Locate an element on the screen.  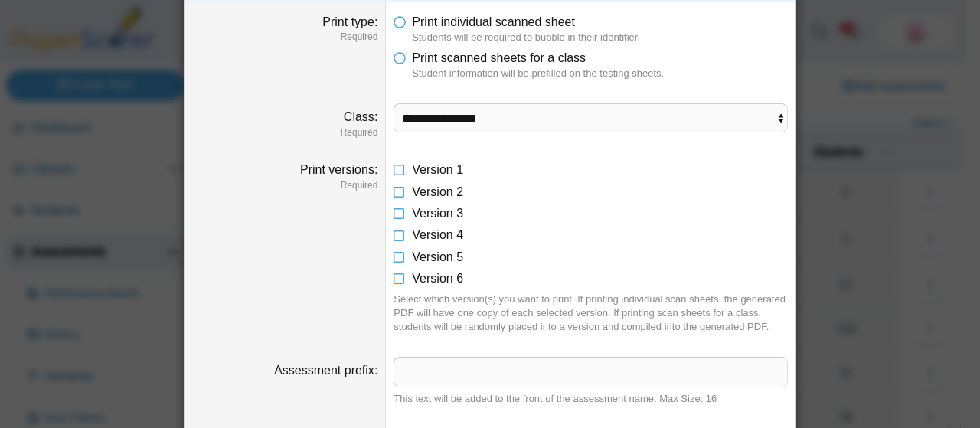
div: Select which version(s) you want to print. If printing individual scan sheets, the generated PDF ... is located at coordinates (590, 313).